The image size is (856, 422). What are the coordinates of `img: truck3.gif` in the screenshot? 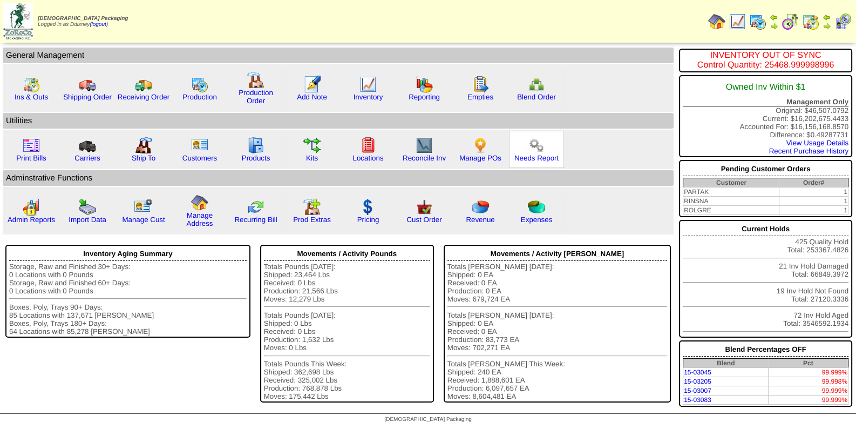 It's located at (87, 145).